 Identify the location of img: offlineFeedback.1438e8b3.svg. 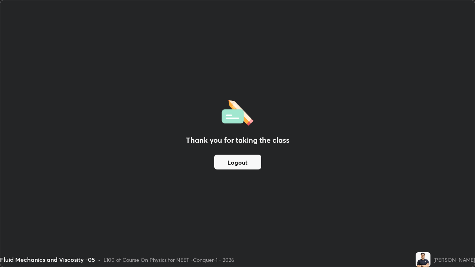
(238, 112).